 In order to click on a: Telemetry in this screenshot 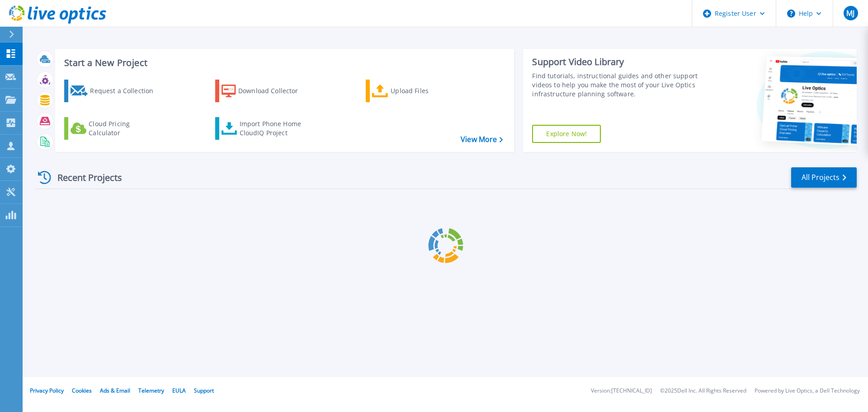, I will do `click(151, 390)`.